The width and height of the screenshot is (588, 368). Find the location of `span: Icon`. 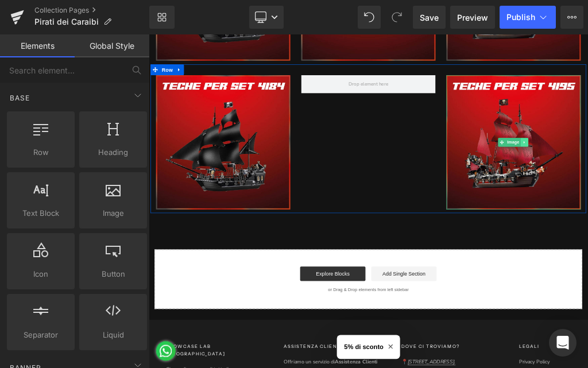

span: Icon is located at coordinates (41, 274).